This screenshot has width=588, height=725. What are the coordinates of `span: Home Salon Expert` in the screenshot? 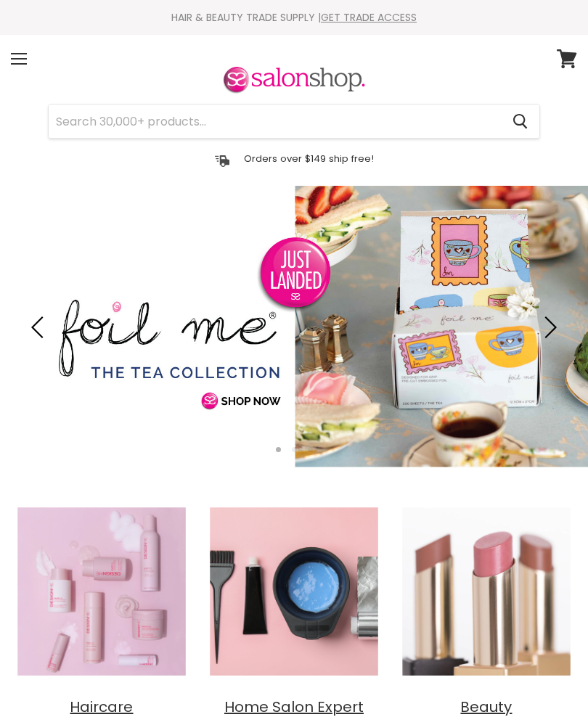 It's located at (294, 707).